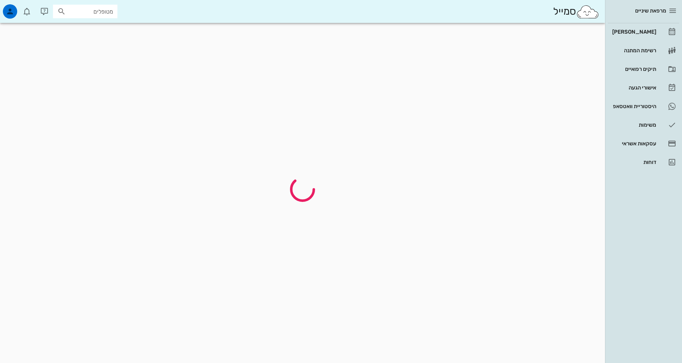 The width and height of the screenshot is (682, 363). I want to click on div: אישורי הגעה, so click(634, 88).